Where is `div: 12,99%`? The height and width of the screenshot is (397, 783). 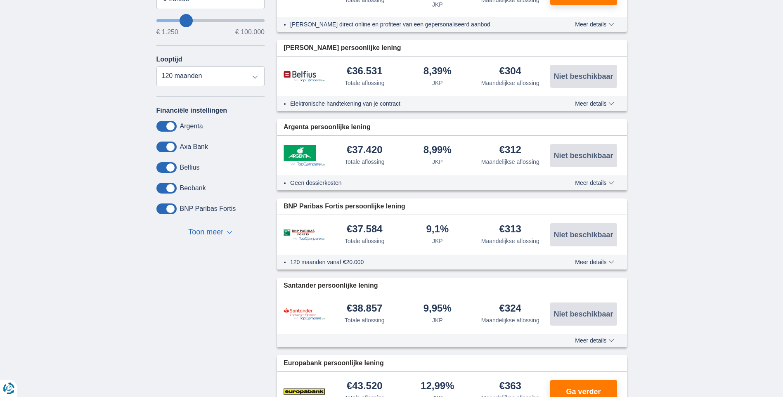
div: 12,99% is located at coordinates (437, 387).